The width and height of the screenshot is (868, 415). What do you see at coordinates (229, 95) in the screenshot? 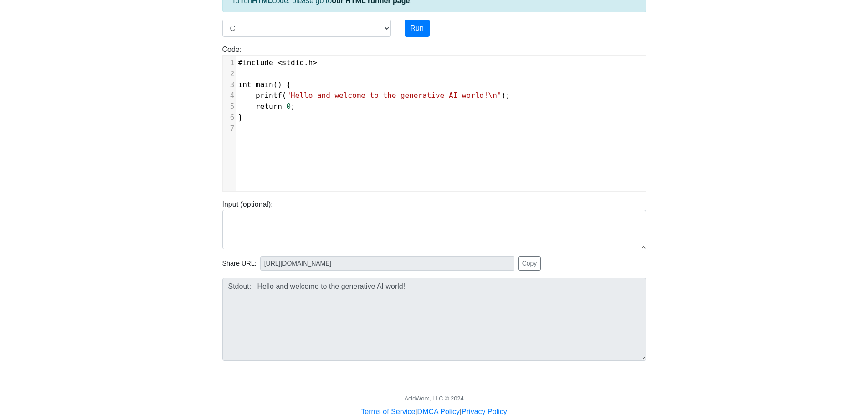
I see `div: 4` at bounding box center [229, 95].